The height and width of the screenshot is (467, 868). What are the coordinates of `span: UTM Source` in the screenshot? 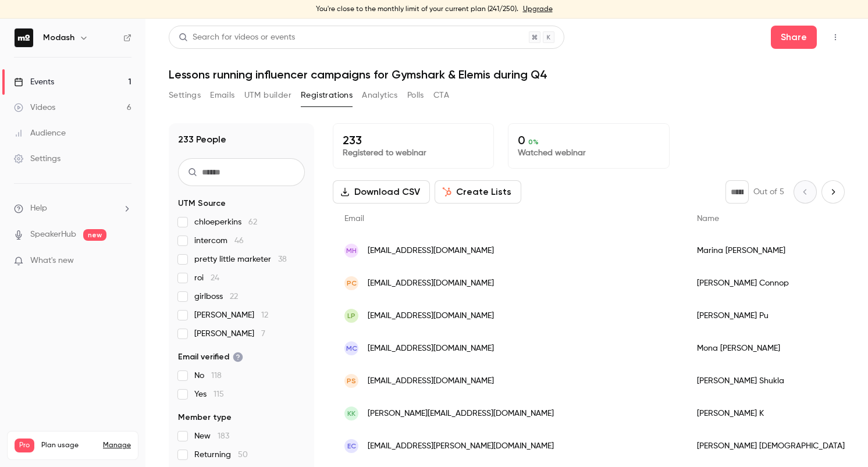 It's located at (202, 204).